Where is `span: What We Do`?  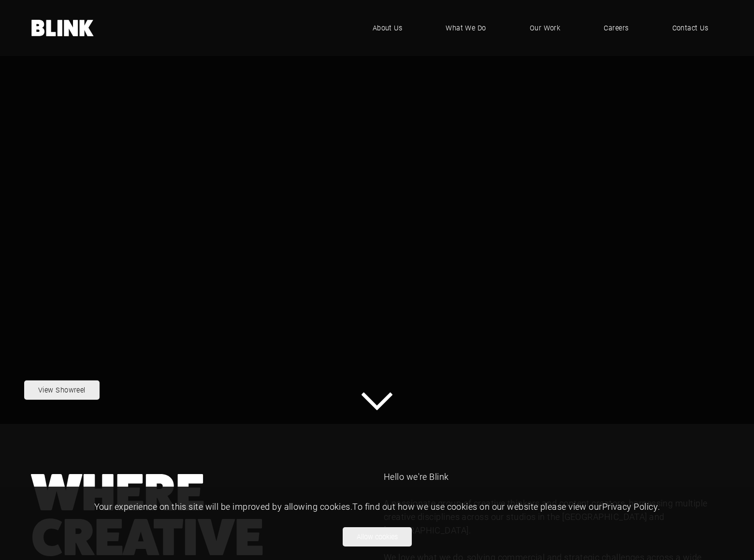 span: What We Do is located at coordinates (466, 28).